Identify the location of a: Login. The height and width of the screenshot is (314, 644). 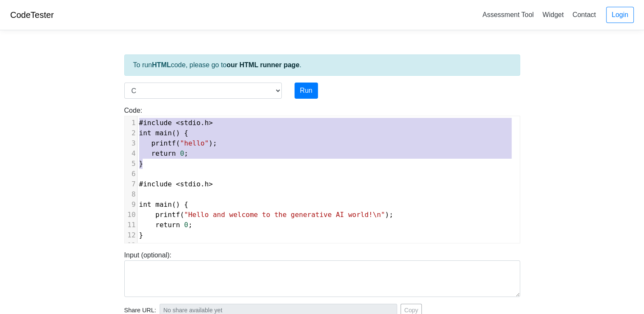
(620, 15).